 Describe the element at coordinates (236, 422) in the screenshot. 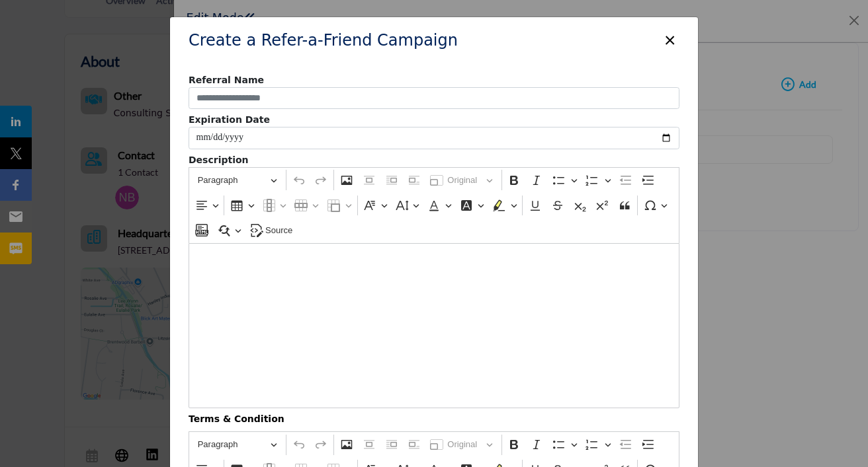

I see `b: Terms & Condition` at that location.